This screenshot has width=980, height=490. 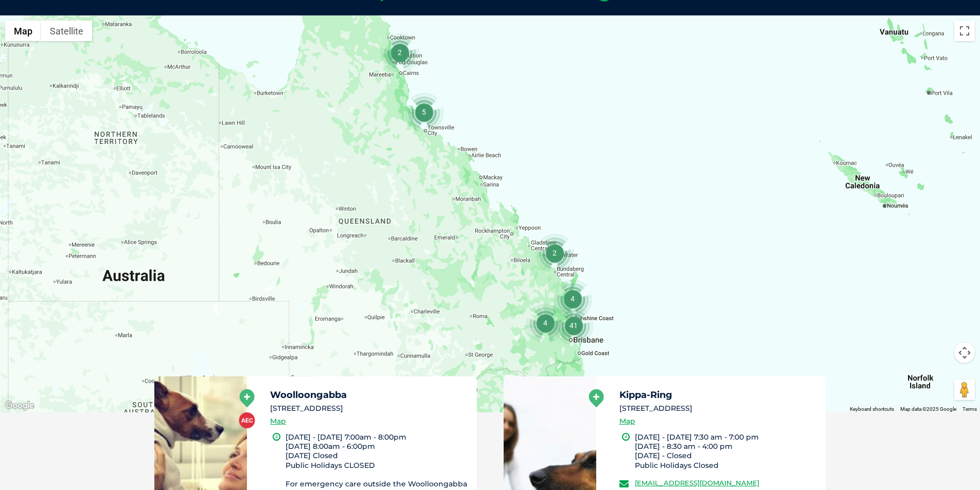 I want to click on button: Keyboard shortcuts, so click(x=872, y=410).